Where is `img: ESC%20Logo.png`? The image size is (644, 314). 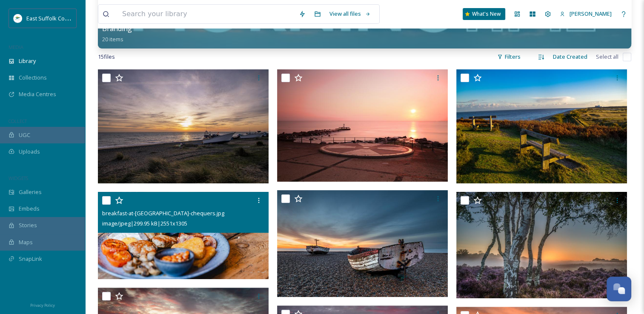
img: ESC%20Logo.png is located at coordinates (18, 18).